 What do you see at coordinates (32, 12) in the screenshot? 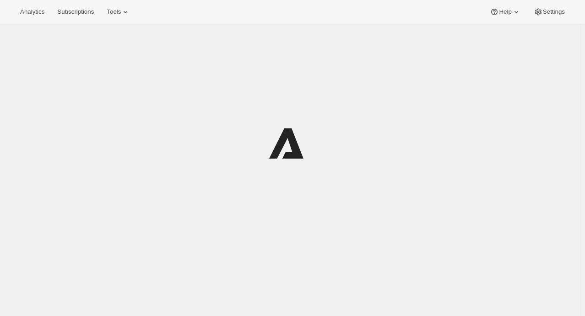
I see `span: Analytics` at bounding box center [32, 12].